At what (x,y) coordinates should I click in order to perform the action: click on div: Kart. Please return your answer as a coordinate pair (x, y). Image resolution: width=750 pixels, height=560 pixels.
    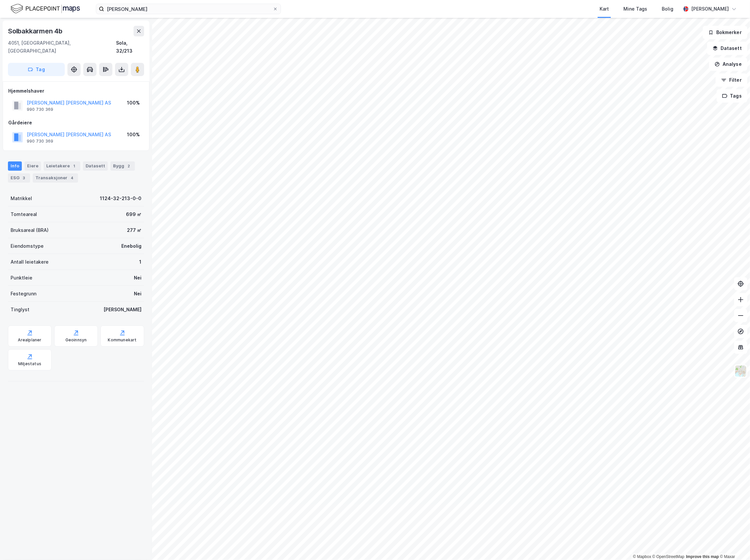
    Looking at the image, I should click on (605, 9).